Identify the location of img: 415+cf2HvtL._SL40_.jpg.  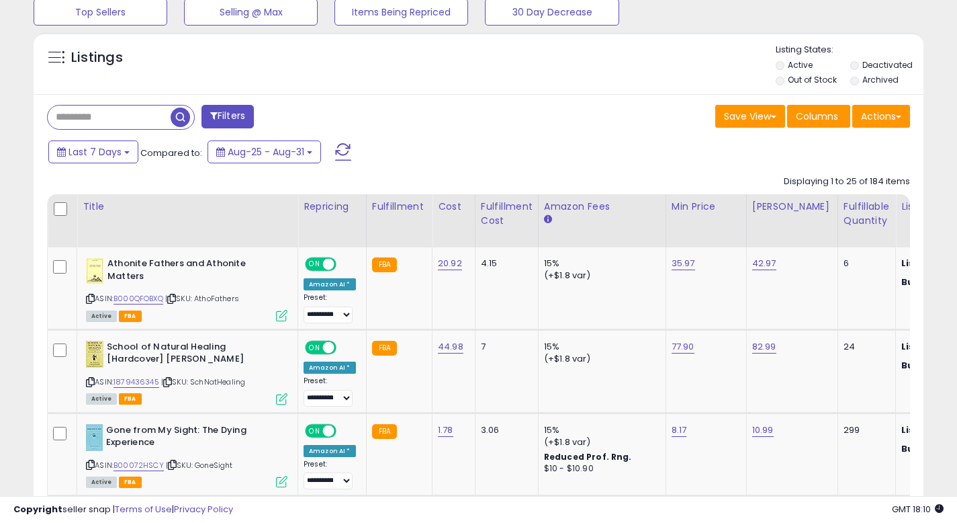
(94, 437).